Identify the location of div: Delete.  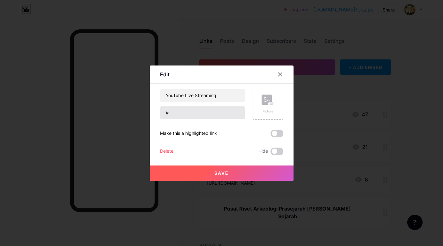
(167, 152).